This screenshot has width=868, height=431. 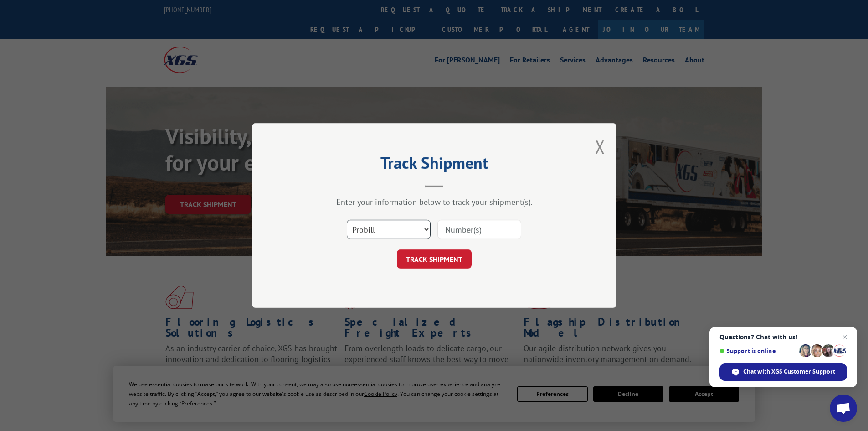 What do you see at coordinates (758, 351) in the screenshot?
I see `span: Support is online` at bounding box center [758, 351].